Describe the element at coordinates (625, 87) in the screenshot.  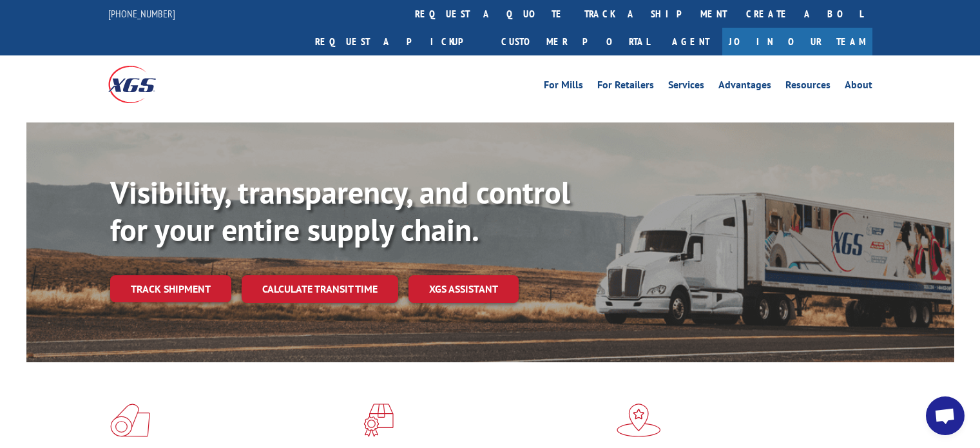
I see `a: For Retailers` at that location.